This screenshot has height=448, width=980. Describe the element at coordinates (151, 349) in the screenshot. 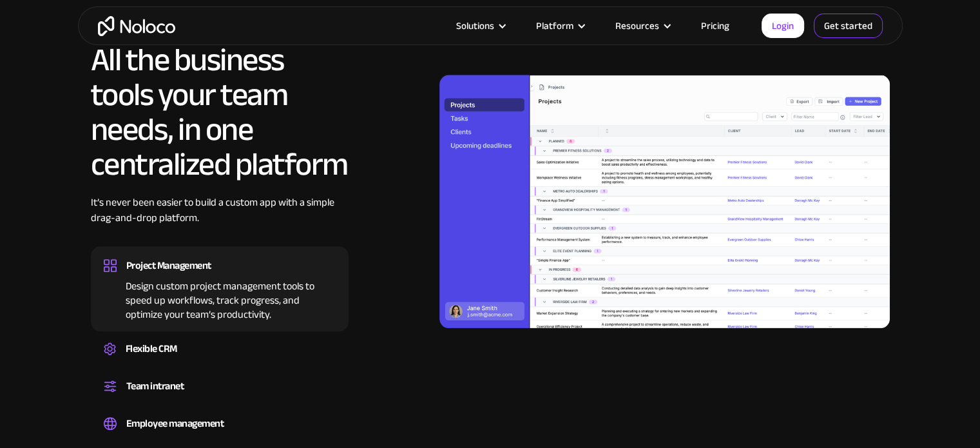

I see `div: Flexible CRM` at that location.